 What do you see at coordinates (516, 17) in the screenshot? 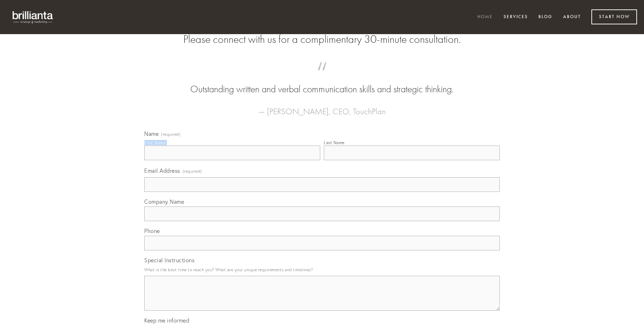
I see `a: Services` at bounding box center [516, 17].